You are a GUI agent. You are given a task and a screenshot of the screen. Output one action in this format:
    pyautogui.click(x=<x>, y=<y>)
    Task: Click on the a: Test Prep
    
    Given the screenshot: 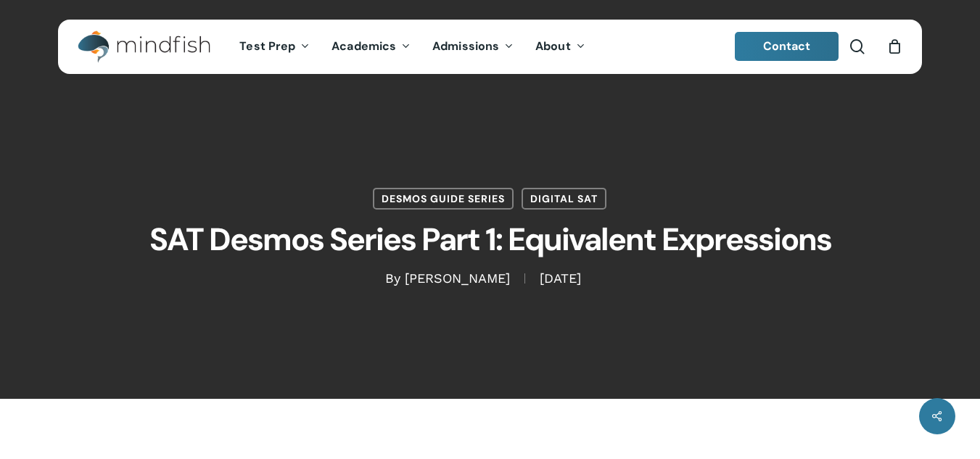 What is the action you would take?
    pyautogui.click(x=274, y=46)
    